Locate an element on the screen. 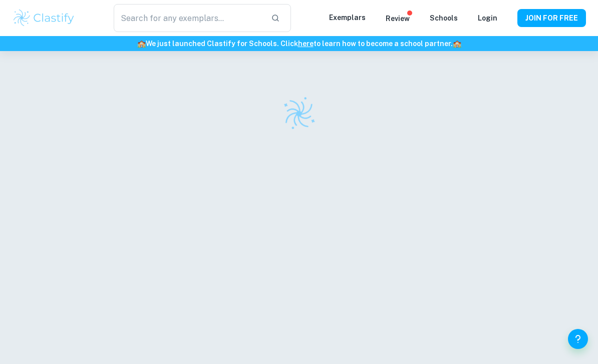 The height and width of the screenshot is (364, 598). h6: We just launched Clastify for Schools. Click to learn how to become a school partner. is located at coordinates (299, 44).